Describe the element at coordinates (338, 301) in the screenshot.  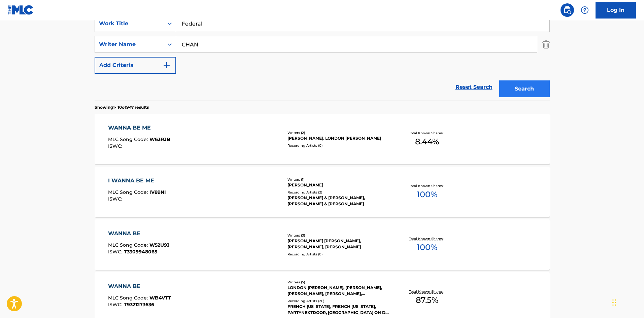
I see `div: Recording Artists ( 26 )` at that location.